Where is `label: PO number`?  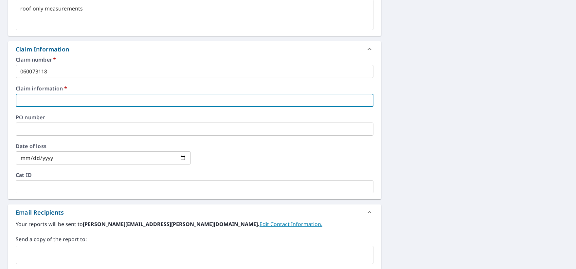 label: PO number is located at coordinates (194, 117).